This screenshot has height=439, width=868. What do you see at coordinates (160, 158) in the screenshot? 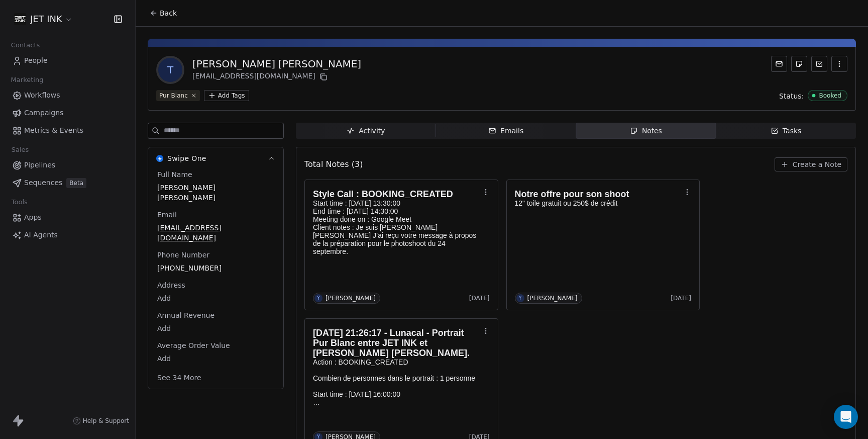
I see `img: Swipe One` at bounding box center [160, 158].